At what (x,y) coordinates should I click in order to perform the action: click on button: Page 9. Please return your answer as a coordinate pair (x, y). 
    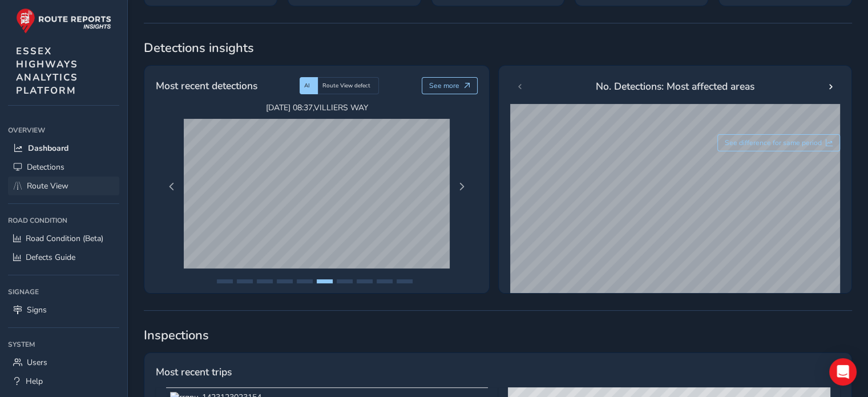
    Looking at the image, I should click on (385, 281).